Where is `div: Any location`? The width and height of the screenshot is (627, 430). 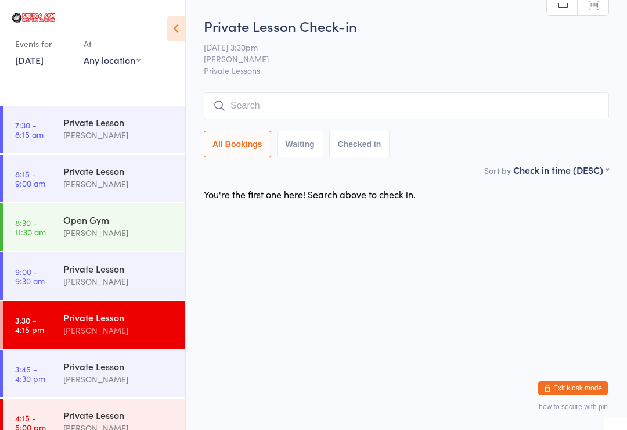 div: Any location is located at coordinates (112, 60).